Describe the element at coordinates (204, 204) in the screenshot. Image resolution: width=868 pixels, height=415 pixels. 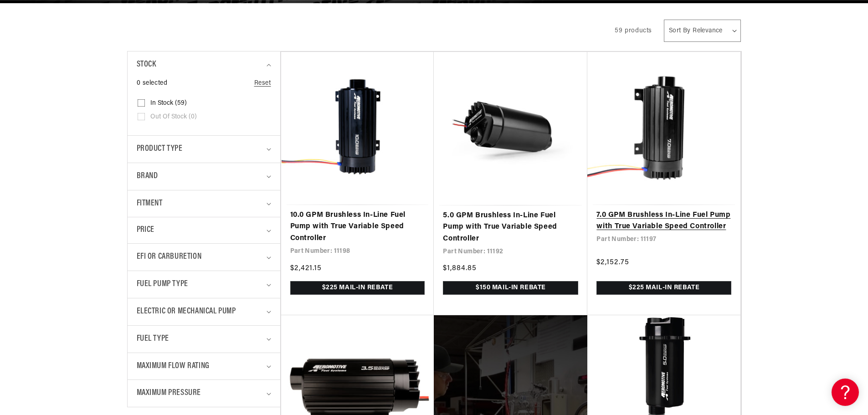
I see `summary: Fitment (0 selected)` at that location.